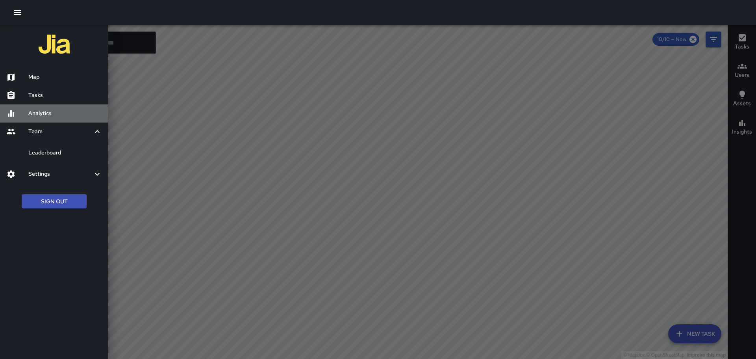 Image resolution: width=756 pixels, height=359 pixels. I want to click on h6: Tasks, so click(65, 95).